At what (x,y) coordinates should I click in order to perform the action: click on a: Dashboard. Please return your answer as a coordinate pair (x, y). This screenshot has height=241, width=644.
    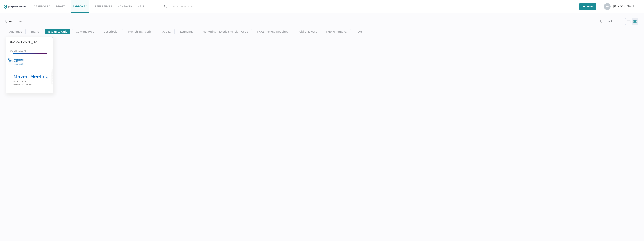
    Looking at the image, I should click on (42, 6).